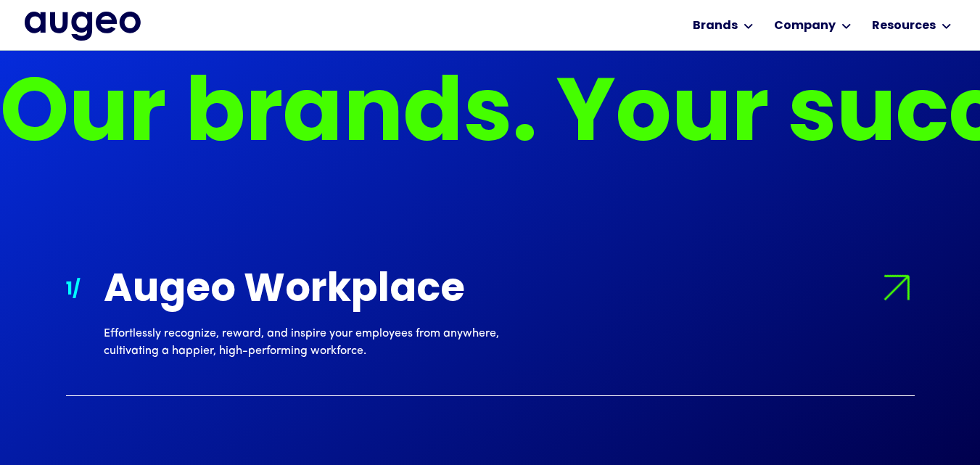  I want to click on a: 1/Arrow symbol in bright green pointing right to indicate an active link.Augeo WorkplaceEffortles..., so click(490, 314).